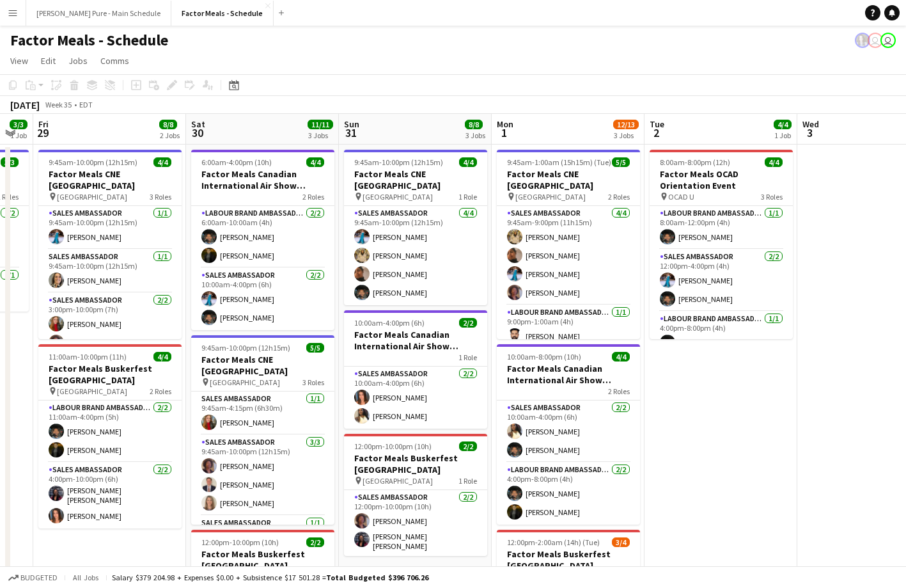 The image size is (906, 588). What do you see at coordinates (58, 104) in the screenshot?
I see `span: Week 35` at bounding box center [58, 104].